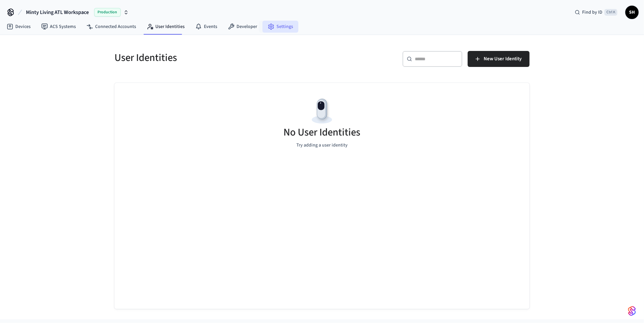  I want to click on p: Try adding a user identity, so click(322, 145).